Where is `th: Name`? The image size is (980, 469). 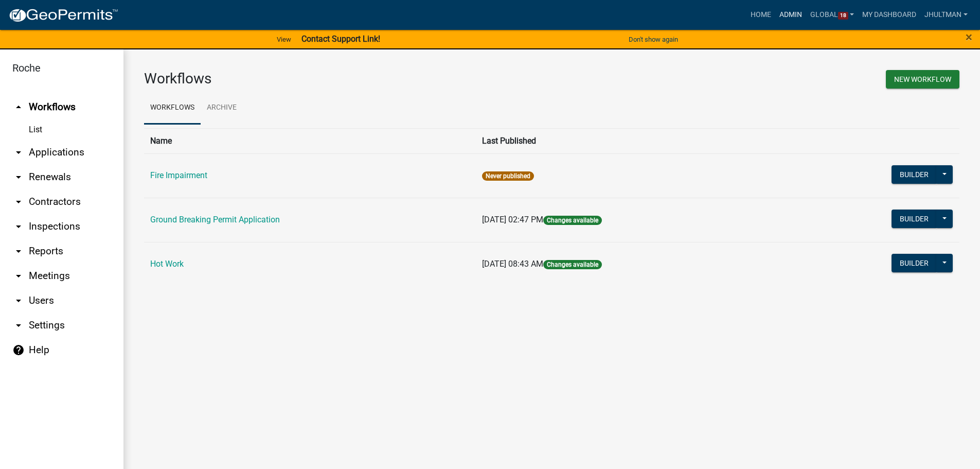 th: Name is located at coordinates (310, 140).